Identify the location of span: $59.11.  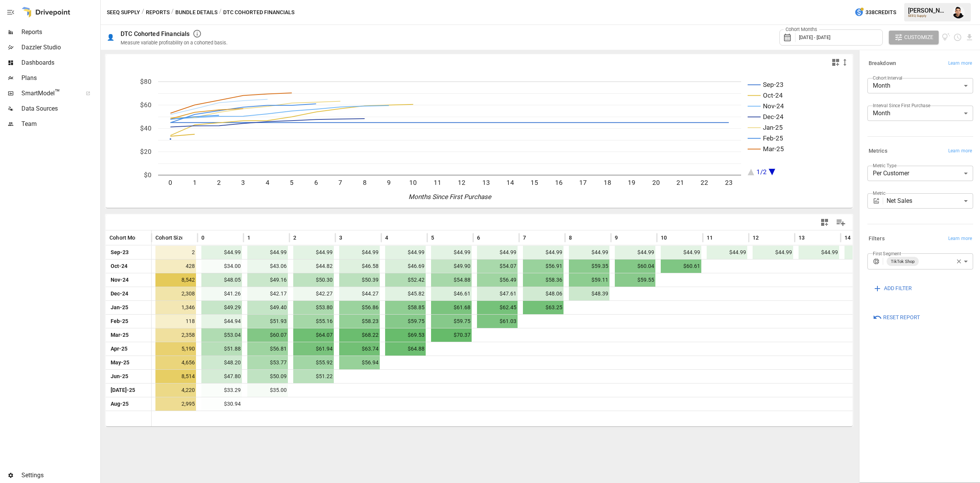
(589, 280).